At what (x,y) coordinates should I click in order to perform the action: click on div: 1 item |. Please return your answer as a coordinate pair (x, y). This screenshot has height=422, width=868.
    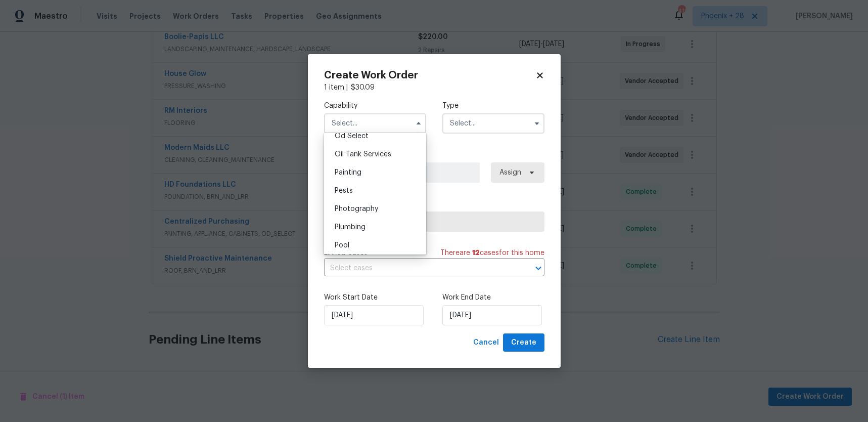
    Looking at the image, I should click on (434, 87).